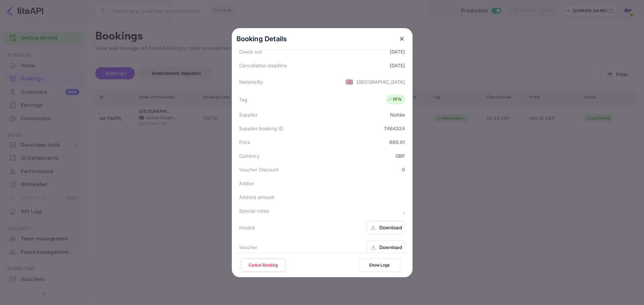  Describe the element at coordinates (263, 65) in the screenshot. I see `div: Cancellation deadline` at that location.